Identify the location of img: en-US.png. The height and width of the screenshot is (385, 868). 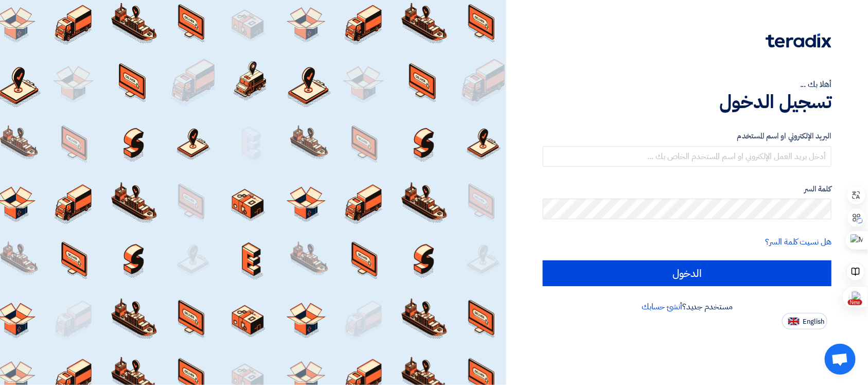
(794, 321).